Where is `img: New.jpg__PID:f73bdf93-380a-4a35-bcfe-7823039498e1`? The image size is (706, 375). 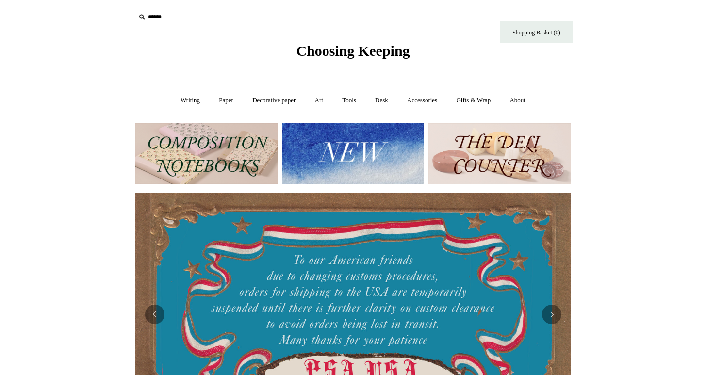 img: New.jpg__PID:f73bdf93-380a-4a35-bcfe-7823039498e1 is located at coordinates (353, 153).